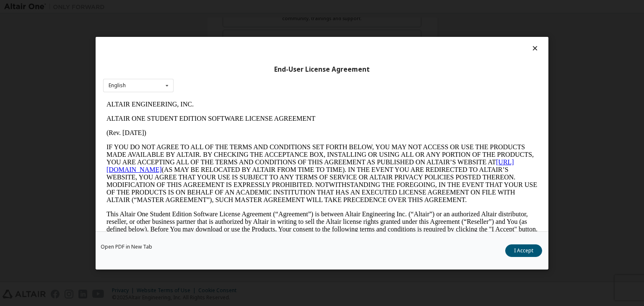 The width and height of the screenshot is (644, 306). I want to click on p: ALTAIR ONE STUDENT EDITION SOFTWARE LICENSE AGREEMENT, so click(219, 22).